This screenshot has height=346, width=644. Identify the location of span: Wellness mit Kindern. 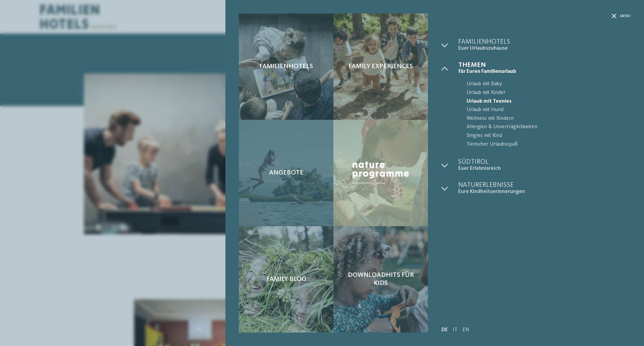
(548, 119).